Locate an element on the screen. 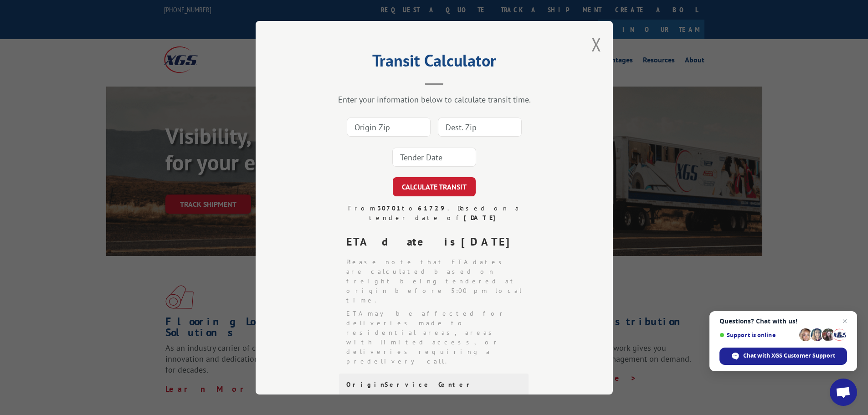  span: Chat with XGS Customer Support is located at coordinates (789, 356).